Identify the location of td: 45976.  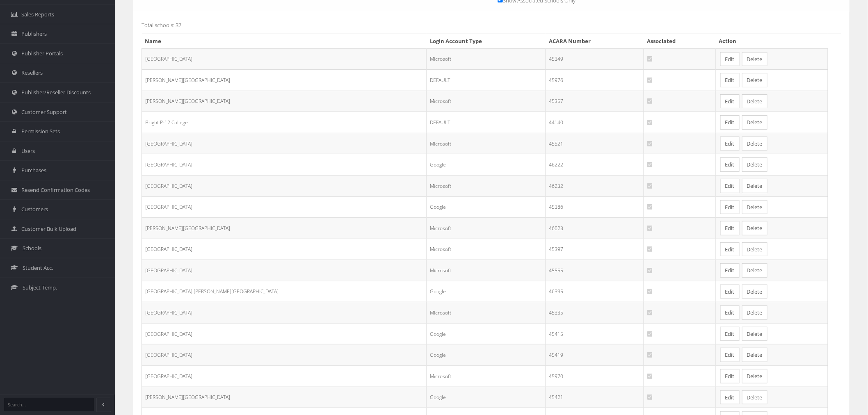
(595, 80).